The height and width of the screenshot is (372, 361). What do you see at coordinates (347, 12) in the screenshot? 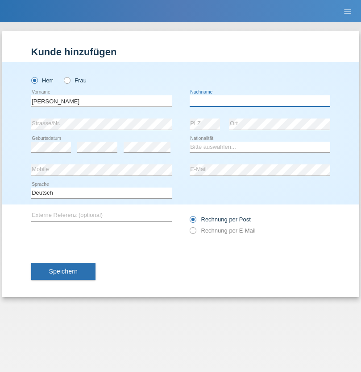
I see `i: menu` at bounding box center [347, 12].